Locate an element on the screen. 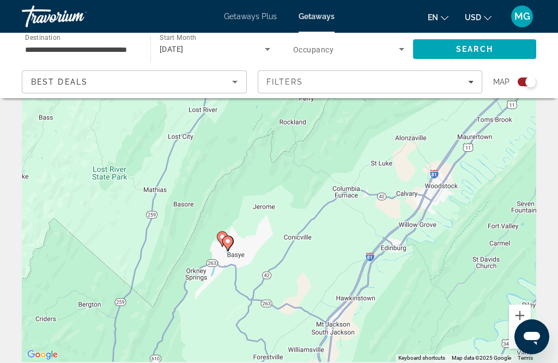 The width and height of the screenshot is (558, 363). img: Google is located at coordinates (43, 354).